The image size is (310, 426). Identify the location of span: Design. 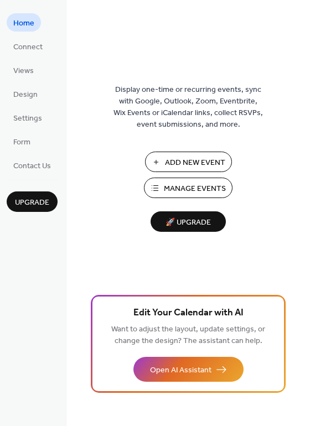
(25, 95).